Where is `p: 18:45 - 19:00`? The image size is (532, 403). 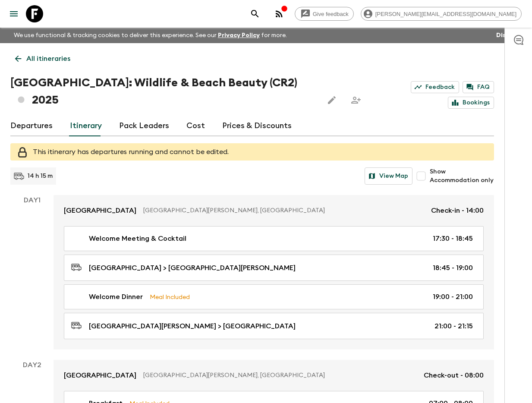
p: 18:45 - 19:00 is located at coordinates (453, 268).